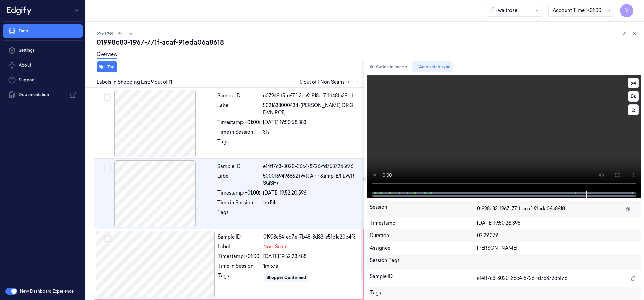 This screenshot has width=644, height=300. Describe the element at coordinates (42, 31) in the screenshot. I see `a: Data` at that location.